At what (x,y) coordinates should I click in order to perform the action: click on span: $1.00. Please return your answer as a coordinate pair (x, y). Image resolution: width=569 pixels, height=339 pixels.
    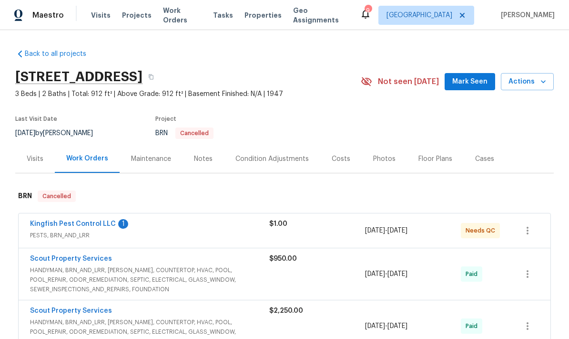
    Looking at the image, I should click on (278, 224).